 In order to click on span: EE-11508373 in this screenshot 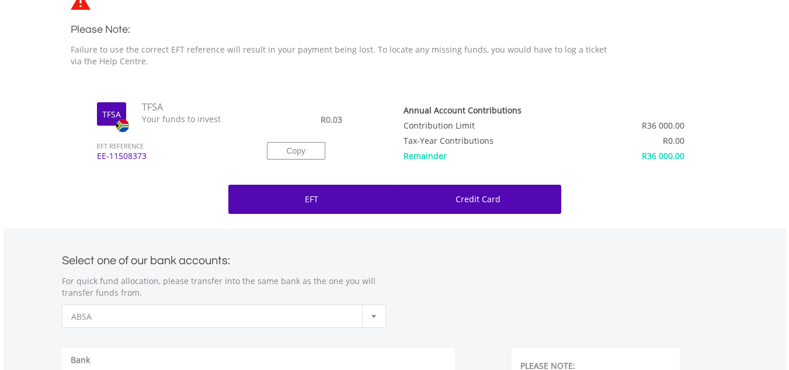, I will do `click(169, 161)`.